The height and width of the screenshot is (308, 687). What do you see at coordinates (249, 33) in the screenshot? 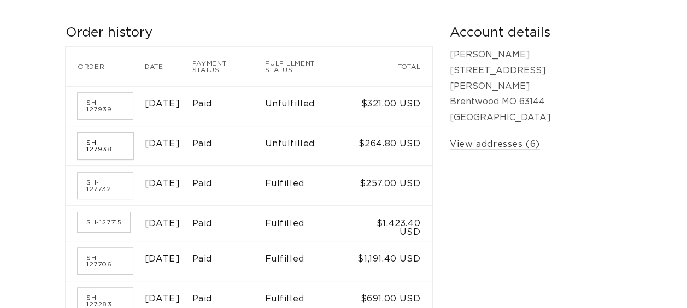
I see `h2: Order history` at bounding box center [249, 33].